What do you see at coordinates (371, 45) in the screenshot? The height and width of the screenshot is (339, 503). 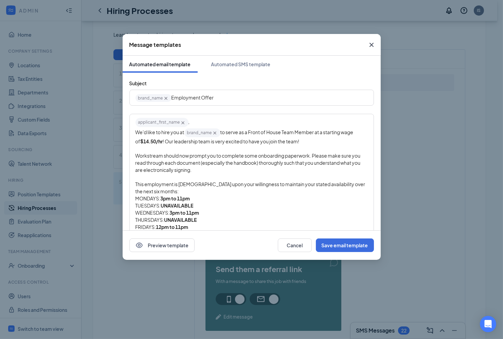 I see `button: Close` at bounding box center [371, 45].